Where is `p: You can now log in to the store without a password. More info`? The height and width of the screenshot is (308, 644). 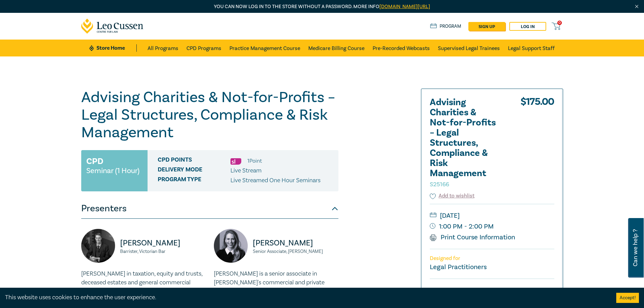
p: You can now log in to the store without a password. More info is located at coordinates (322, 7).